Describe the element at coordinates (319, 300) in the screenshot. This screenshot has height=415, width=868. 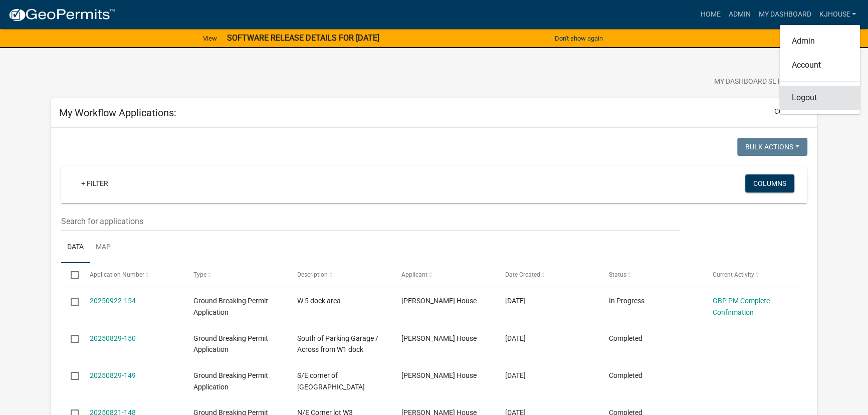
I see `span: W 5 dock area` at that location.